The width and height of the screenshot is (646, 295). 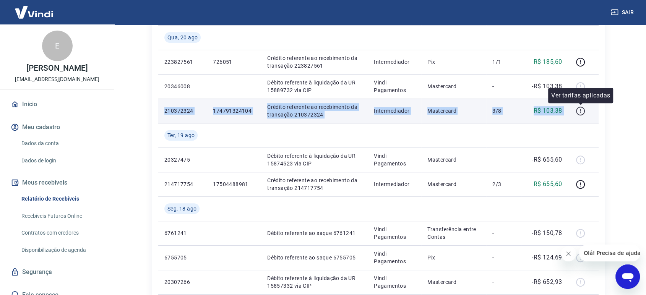 I want to click on p: Débito referente à liquidação da UR 15889732 via CIP, so click(x=314, y=86).